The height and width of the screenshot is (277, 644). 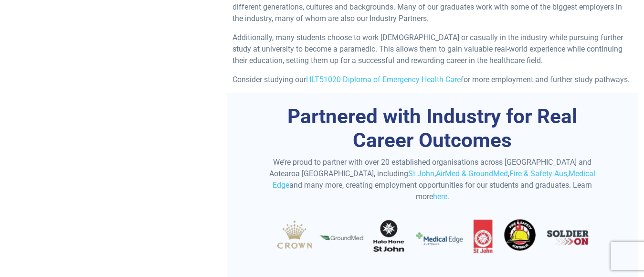 What do you see at coordinates (433, 129) in the screenshot?
I see `h3: Partnered with Industry for Real Career Outcomes` at bounding box center [433, 129].